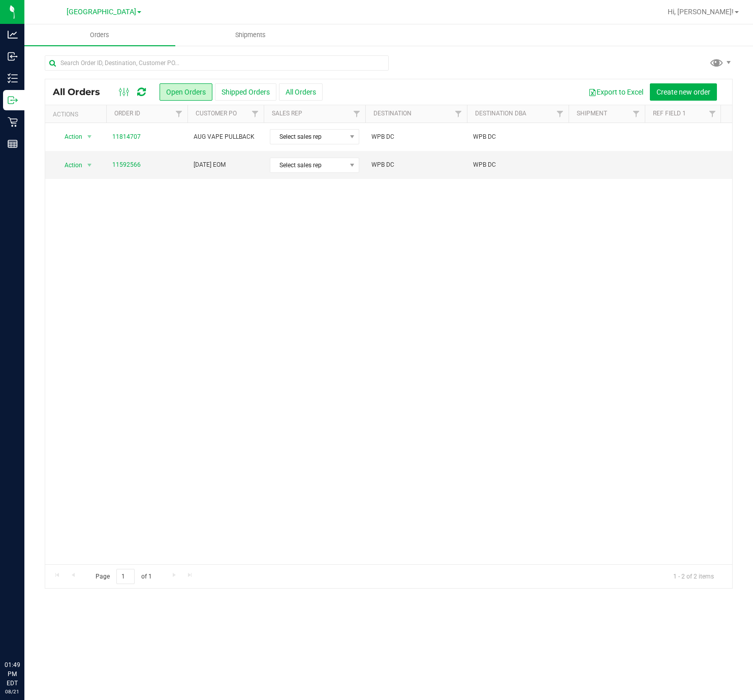  What do you see at coordinates (669, 113) in the screenshot?
I see `a: Ref Field 1` at bounding box center [669, 113].